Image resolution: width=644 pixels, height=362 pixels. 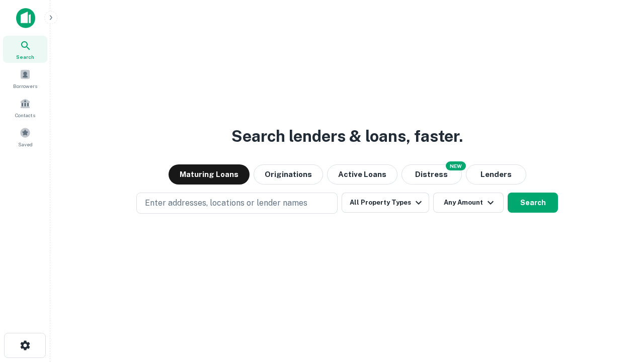 What do you see at coordinates (431, 174) in the screenshot?
I see `button: Search distressed loans with lien and other non-mortgage details.` at bounding box center [431, 174].